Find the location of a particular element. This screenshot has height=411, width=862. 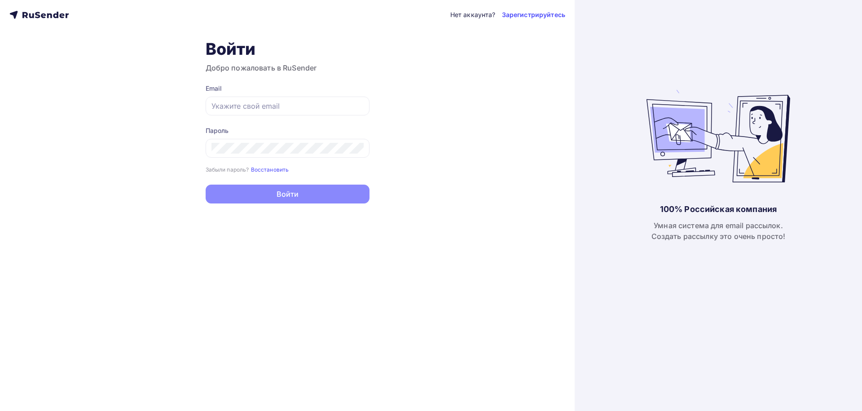

div: Умная система для email рассылок. Создать рассылку это очень просто! is located at coordinates (719, 231).